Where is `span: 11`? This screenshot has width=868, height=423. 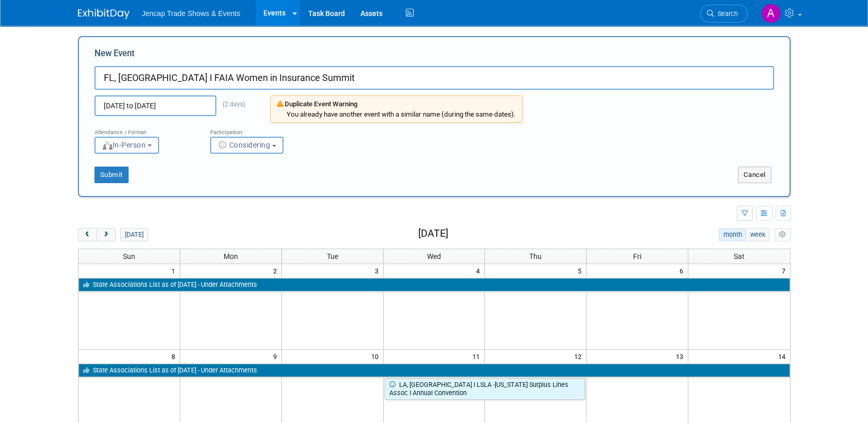
span: 11 is located at coordinates (477, 356).